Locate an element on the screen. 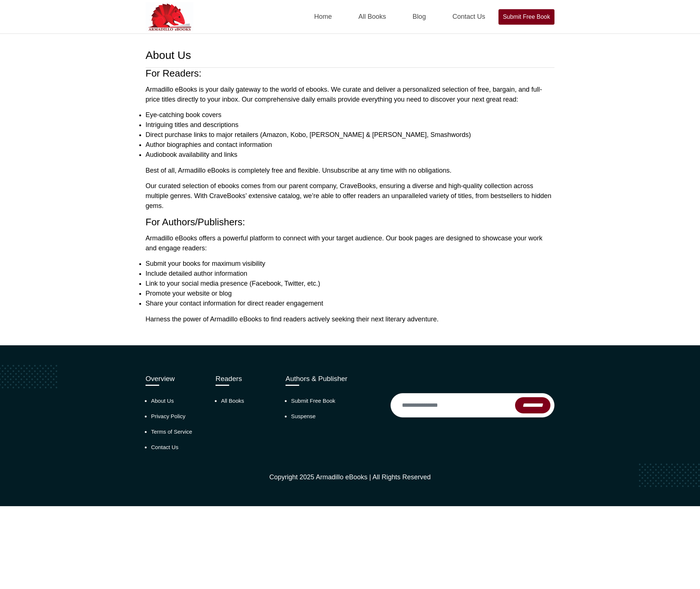 This screenshot has width=700, height=589. h3: Authors & Publisher is located at coordinates (332, 379).